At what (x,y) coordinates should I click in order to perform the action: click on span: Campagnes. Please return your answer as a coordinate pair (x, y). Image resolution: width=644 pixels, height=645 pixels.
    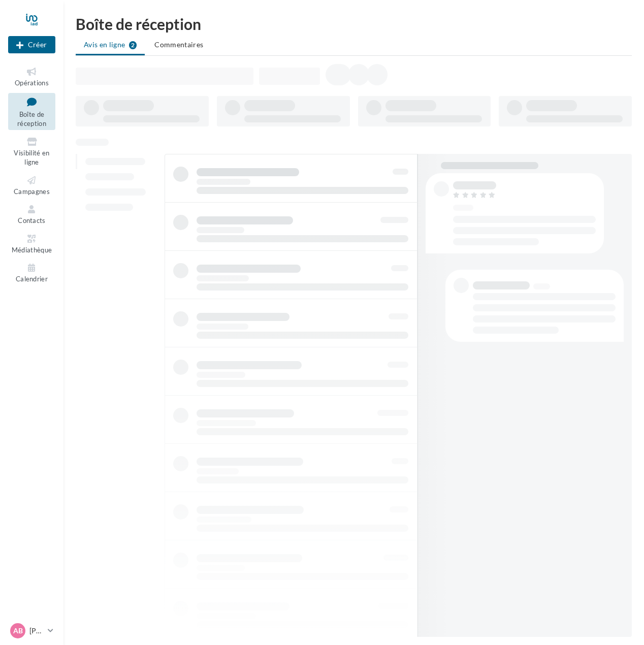
    Looking at the image, I should click on (31, 192).